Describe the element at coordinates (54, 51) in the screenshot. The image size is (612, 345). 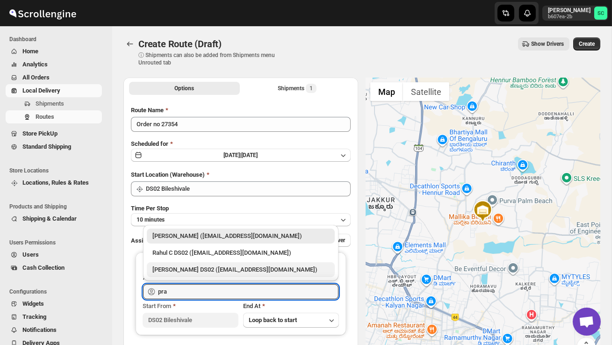
I see `button: Home` at that location.